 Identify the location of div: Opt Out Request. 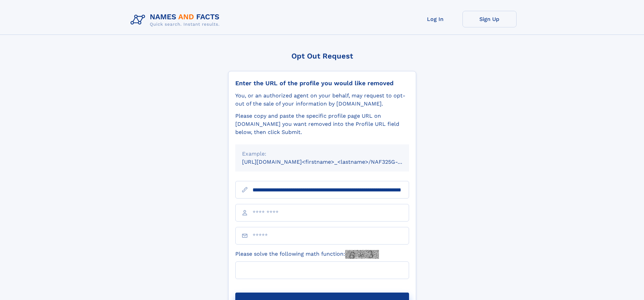
(322, 56).